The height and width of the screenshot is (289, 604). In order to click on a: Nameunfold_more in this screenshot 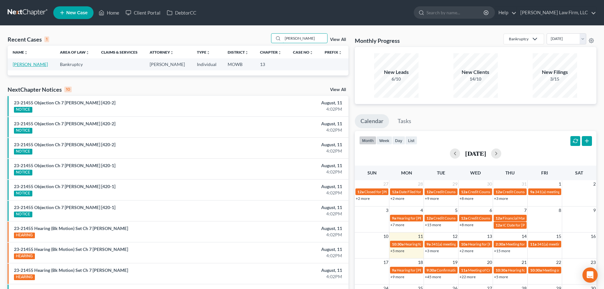, I will do `click(20, 52)`.